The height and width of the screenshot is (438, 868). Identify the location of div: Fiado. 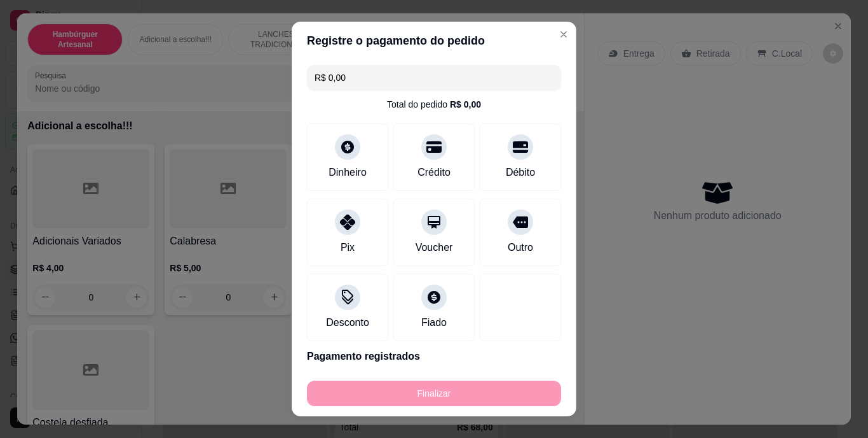
(434, 323).